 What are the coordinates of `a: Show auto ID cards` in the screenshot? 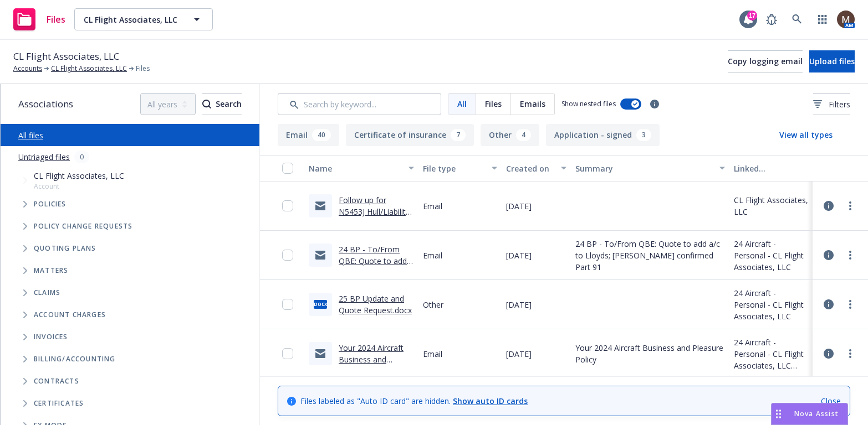 It's located at (490, 401).